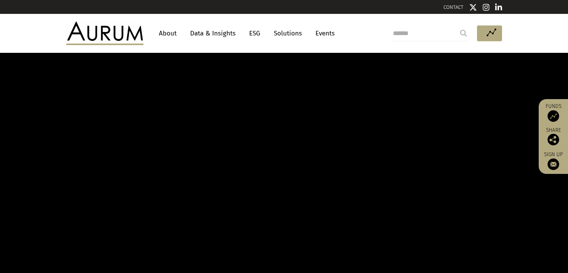  Describe the element at coordinates (553, 160) in the screenshot. I see `a: Sign up` at that location.